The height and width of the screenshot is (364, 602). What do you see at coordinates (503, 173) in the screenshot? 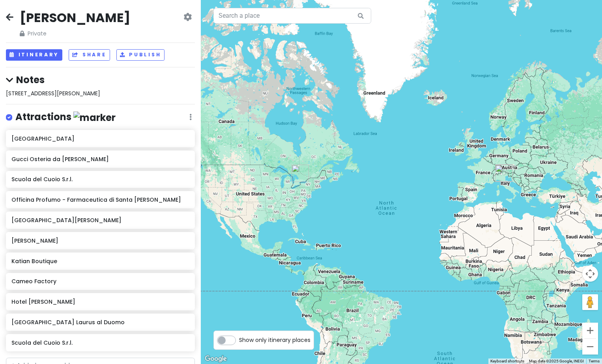
I see `div: Basilica of Santa Maria Novella` at bounding box center [503, 173].